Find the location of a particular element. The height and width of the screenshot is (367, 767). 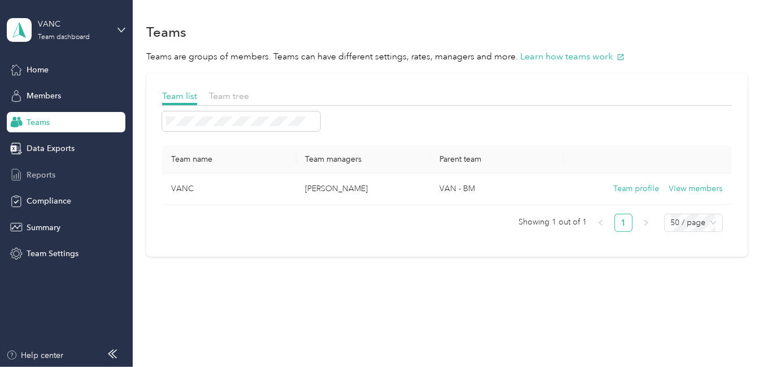

span: Team tree is located at coordinates (229, 95).